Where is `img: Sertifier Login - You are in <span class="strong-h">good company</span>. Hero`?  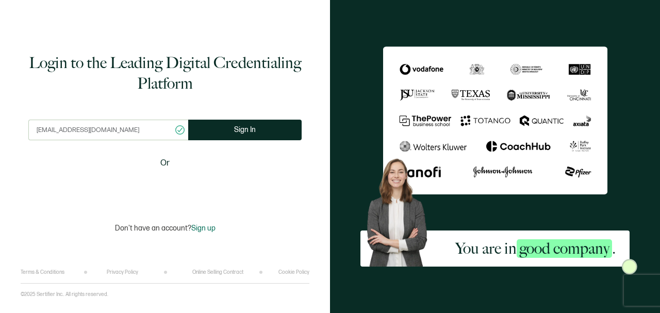
img: Sertifier Login - You are in <span class="strong-h">good company</span>. Hero is located at coordinates (401, 210).